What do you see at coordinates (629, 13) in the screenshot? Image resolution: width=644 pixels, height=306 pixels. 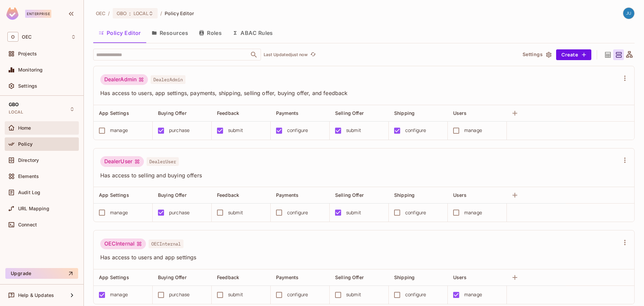 I see `img: justin.king@oeconnection.com` at bounding box center [629, 13].